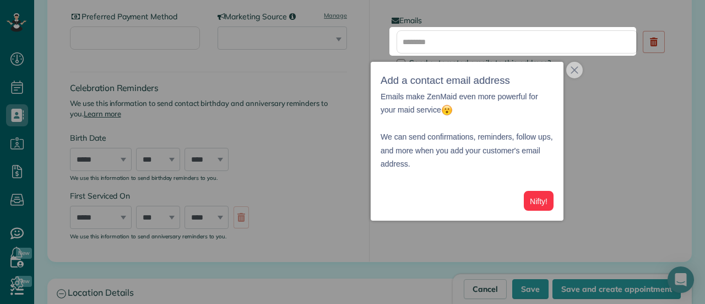  Describe the element at coordinates (467, 141) in the screenshot. I see `div: Add a contact email addressEmails make ZenMaid even more powerful for your maid service We can se...` at that location.